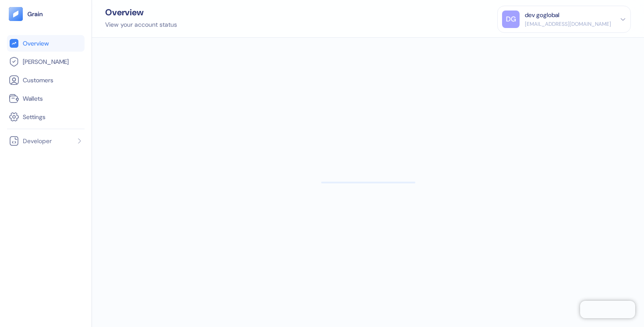 This screenshot has width=644, height=327. I want to click on div: View your account status, so click(141, 25).